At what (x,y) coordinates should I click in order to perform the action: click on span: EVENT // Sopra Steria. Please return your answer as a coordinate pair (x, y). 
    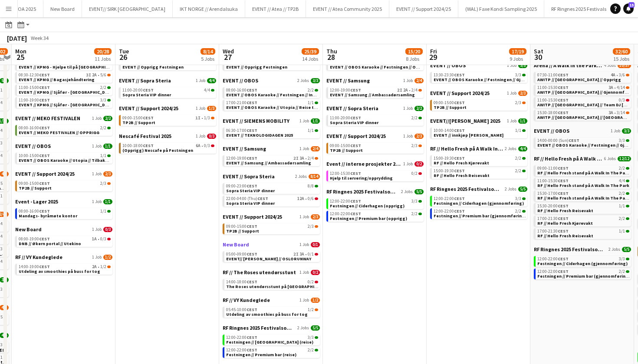
    Looking at the image, I should click on (145, 80).